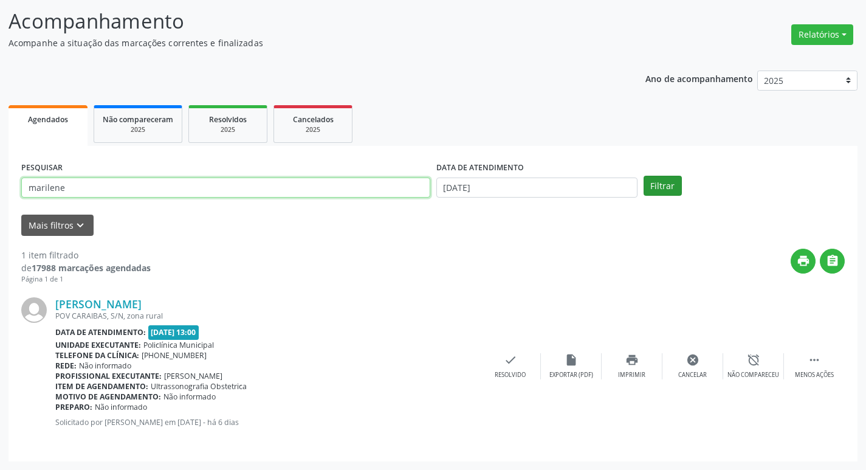 The width and height of the screenshot is (866, 470). I want to click on i: alarm_off, so click(753, 360).